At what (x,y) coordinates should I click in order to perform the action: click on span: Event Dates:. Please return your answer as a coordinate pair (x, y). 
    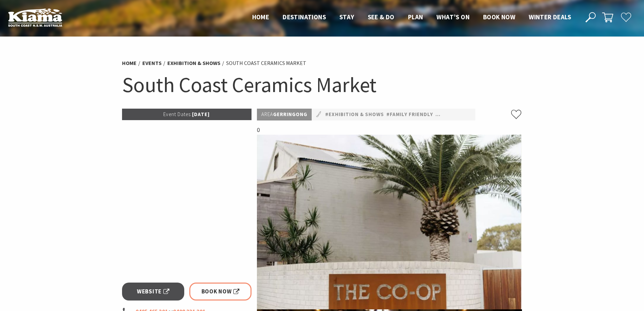
    Looking at the image, I should click on (178, 114).